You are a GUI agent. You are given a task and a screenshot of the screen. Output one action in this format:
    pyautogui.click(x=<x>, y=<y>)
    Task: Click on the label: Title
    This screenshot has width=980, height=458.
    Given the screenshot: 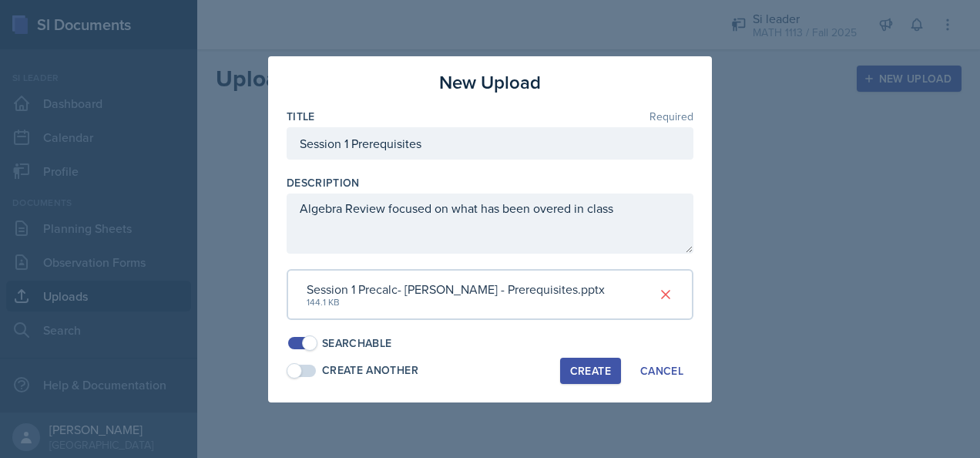 What is the action you would take?
    pyautogui.click(x=301, y=116)
    